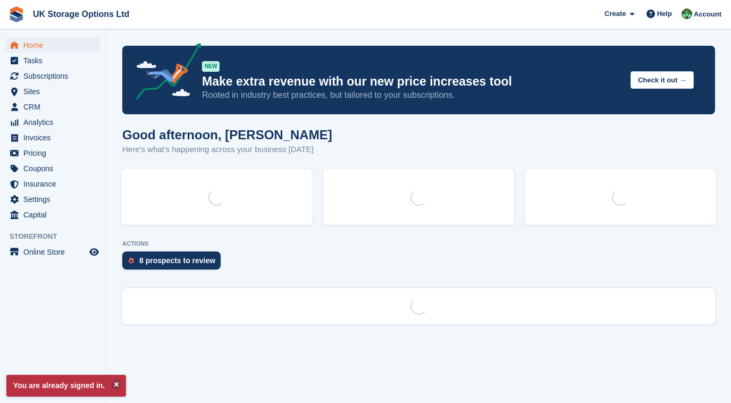 The height and width of the screenshot is (403, 731). I want to click on span: Home, so click(55, 45).